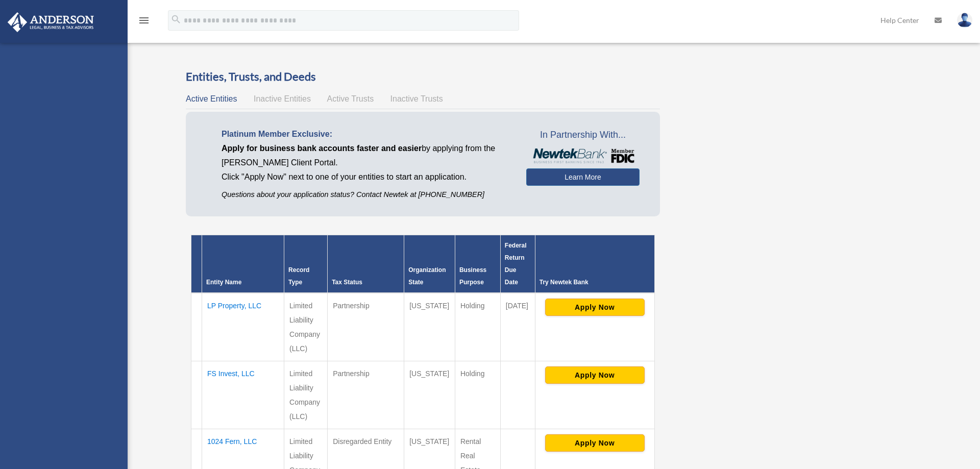  What do you see at coordinates (321, 148) in the screenshot?
I see `span: Apply for business bank accounts faster and easier` at bounding box center [321, 148].